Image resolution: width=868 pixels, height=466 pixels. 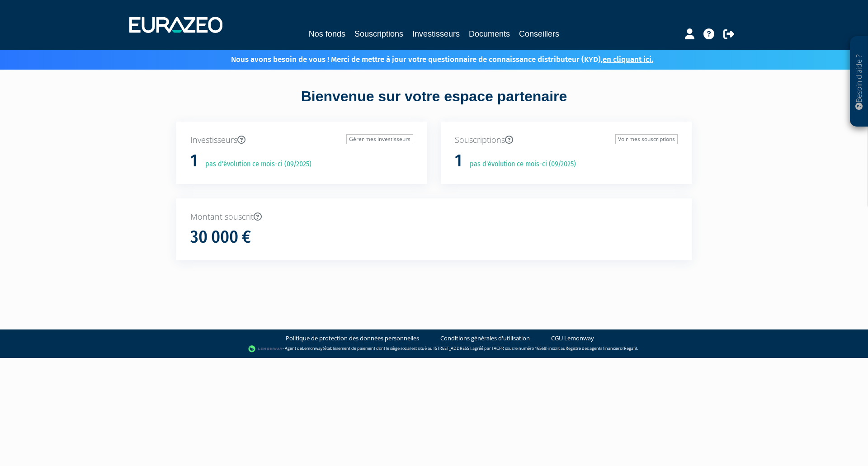 I want to click on a: Investisseurs, so click(x=436, y=34).